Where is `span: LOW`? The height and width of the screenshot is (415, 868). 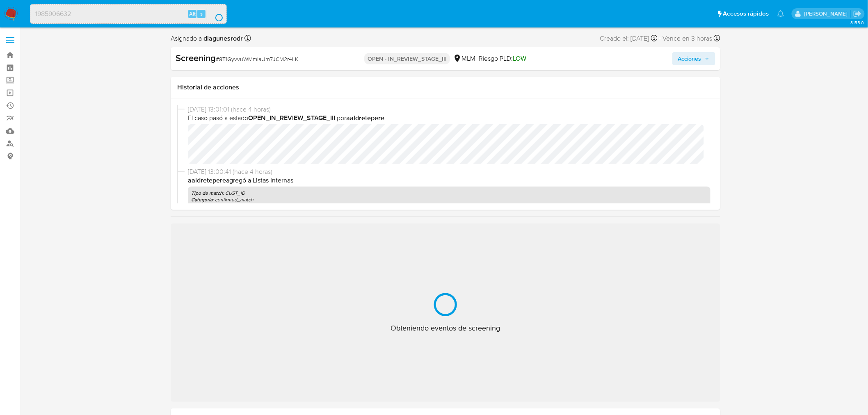
span: LOW is located at coordinates (519, 58).